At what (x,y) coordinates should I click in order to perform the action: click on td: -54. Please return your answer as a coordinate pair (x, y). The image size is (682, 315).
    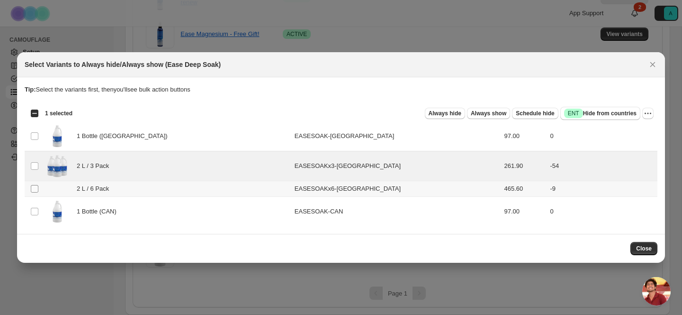
    Looking at the image, I should click on (603, 166).